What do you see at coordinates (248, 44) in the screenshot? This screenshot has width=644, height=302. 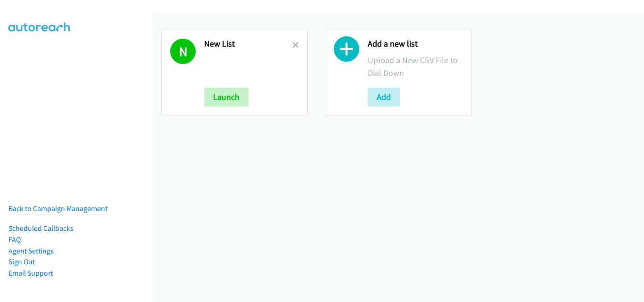 I see `h2: New List` at bounding box center [248, 44].